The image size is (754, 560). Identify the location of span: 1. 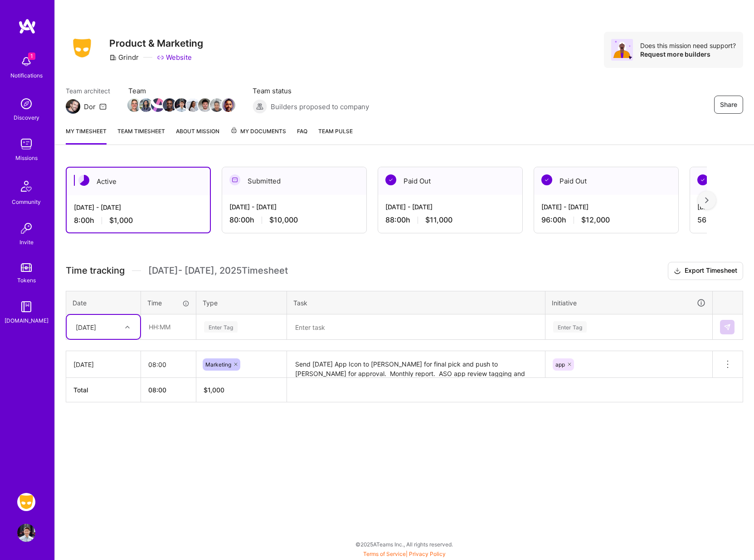
(32, 56).